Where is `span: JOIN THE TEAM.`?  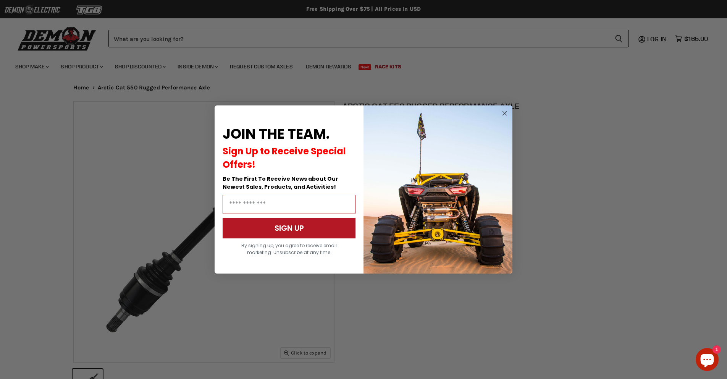
span: JOIN THE TEAM. is located at coordinates (276, 134).